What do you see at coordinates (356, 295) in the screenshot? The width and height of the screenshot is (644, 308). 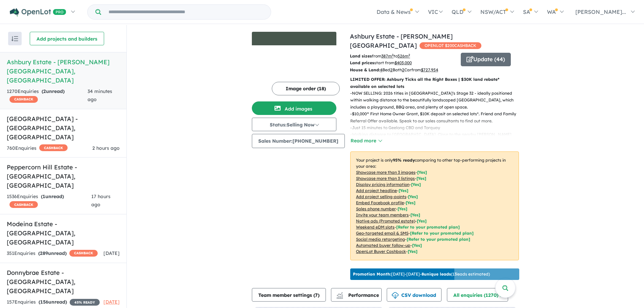 I see `button: Performance` at bounding box center [356, 295].